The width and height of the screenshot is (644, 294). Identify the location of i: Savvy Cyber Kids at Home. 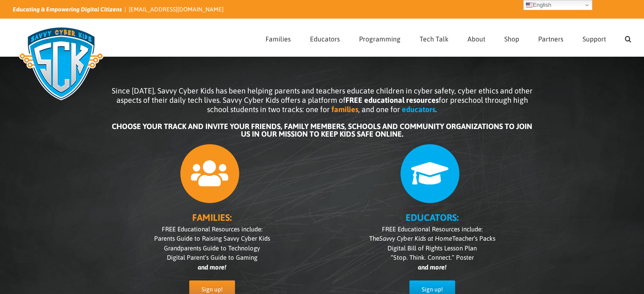
(416, 238).